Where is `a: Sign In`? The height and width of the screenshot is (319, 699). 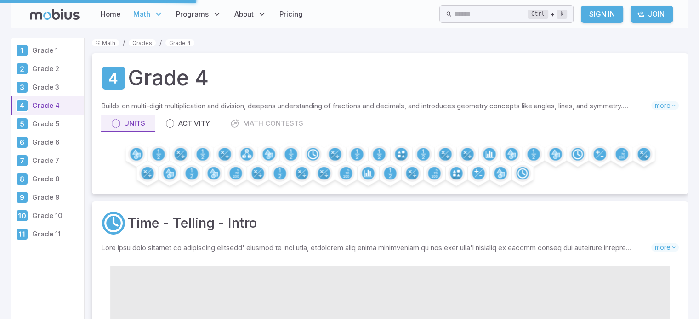
a: Sign In is located at coordinates (602, 14).